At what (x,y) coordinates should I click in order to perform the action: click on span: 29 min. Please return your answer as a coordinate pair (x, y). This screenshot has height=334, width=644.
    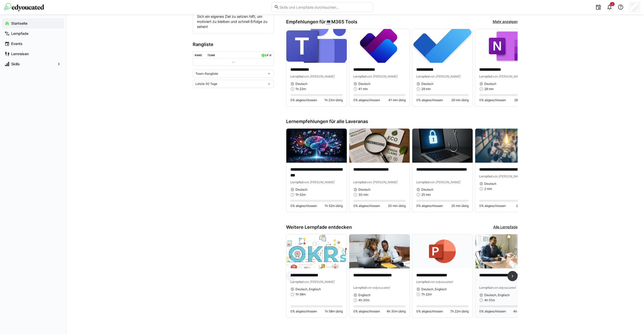
    Looking at the image, I should click on (426, 89).